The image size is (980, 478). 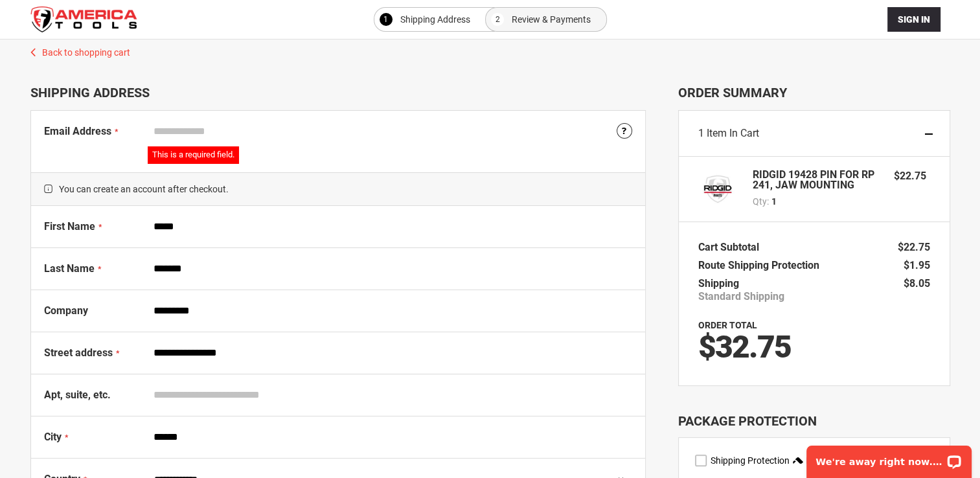 I want to click on span: $8.05, so click(x=917, y=283).